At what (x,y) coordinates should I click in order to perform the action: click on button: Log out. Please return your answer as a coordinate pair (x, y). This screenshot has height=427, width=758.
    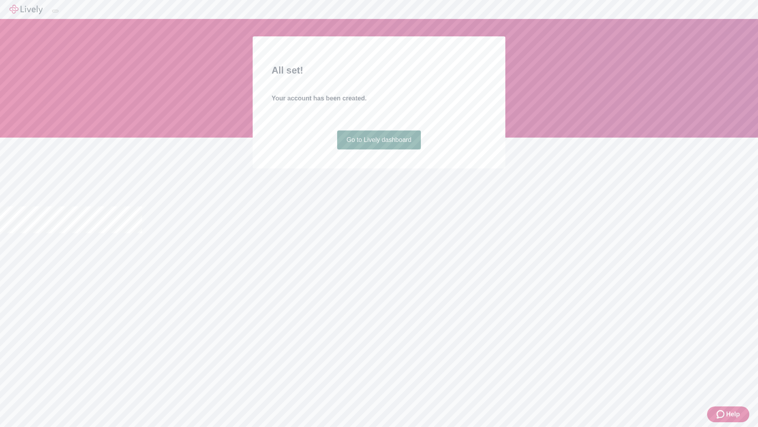
    Looking at the image, I should click on (55, 11).